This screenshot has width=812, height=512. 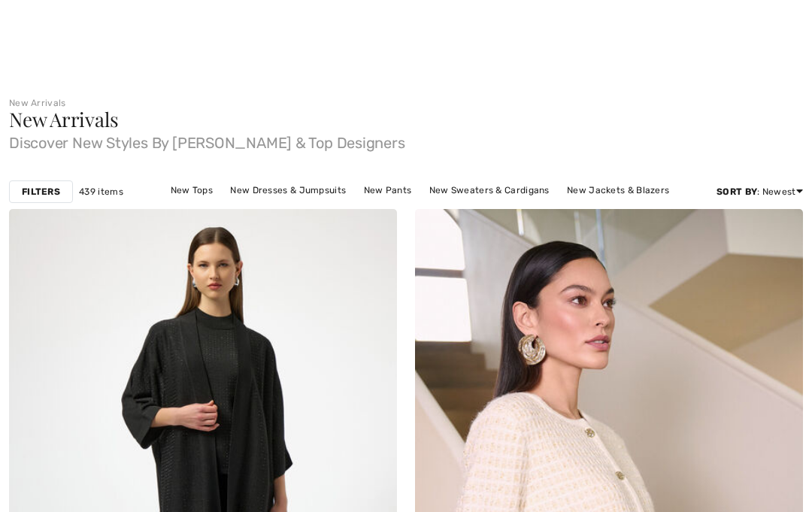 What do you see at coordinates (489, 190) in the screenshot?
I see `a: New Sweaters & Cardigans` at bounding box center [489, 190].